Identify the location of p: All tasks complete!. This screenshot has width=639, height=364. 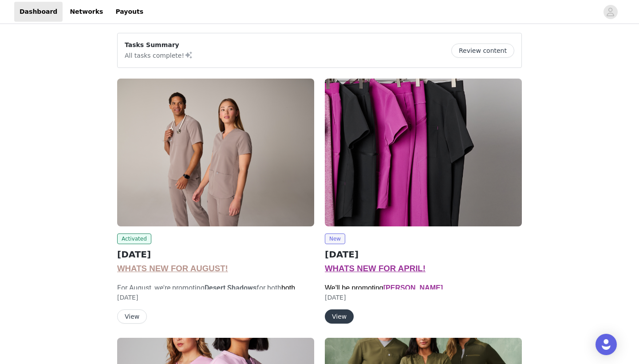
(159, 55).